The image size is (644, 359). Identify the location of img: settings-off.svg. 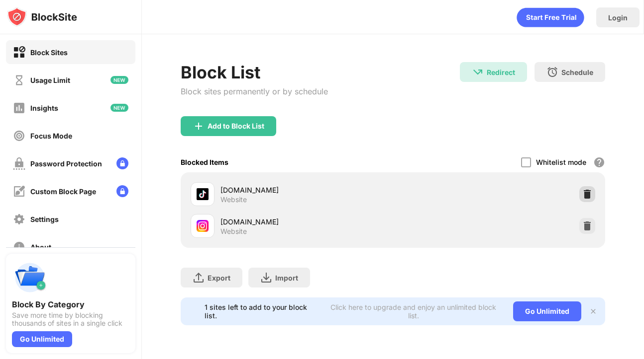
(19, 219).